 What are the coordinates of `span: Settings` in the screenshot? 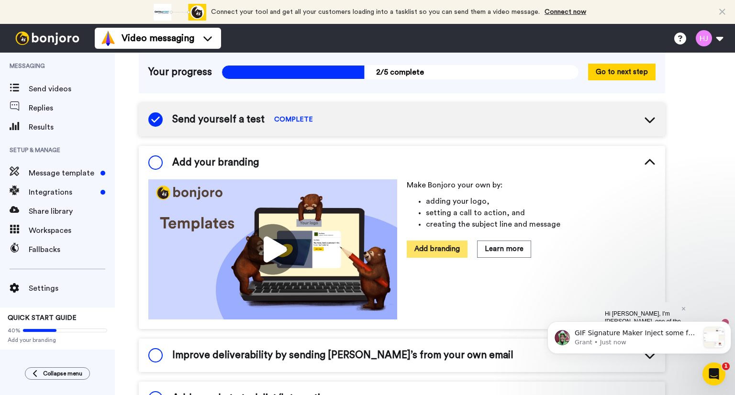 It's located at (72, 288).